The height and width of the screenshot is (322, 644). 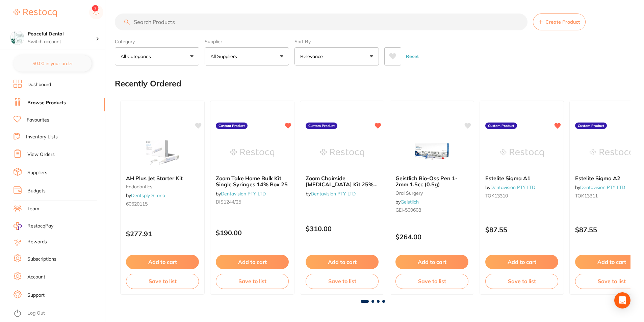 I want to click on a: Geistlich, so click(x=409, y=202).